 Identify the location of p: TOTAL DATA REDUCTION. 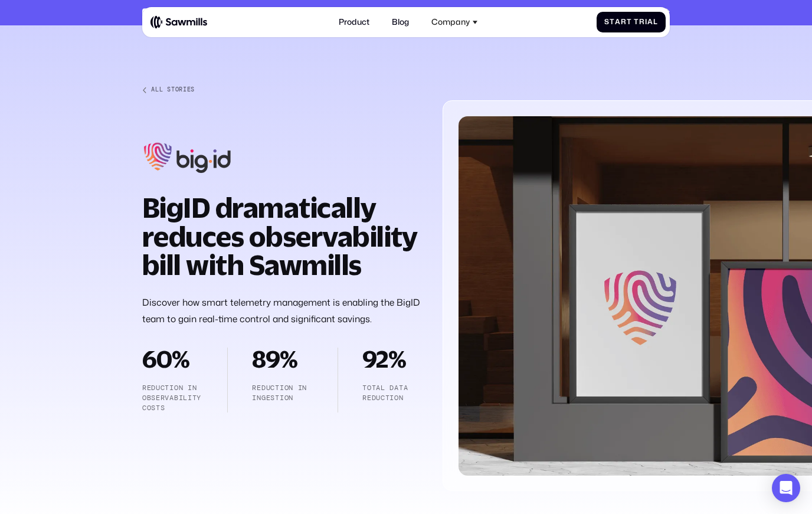
(392, 393).